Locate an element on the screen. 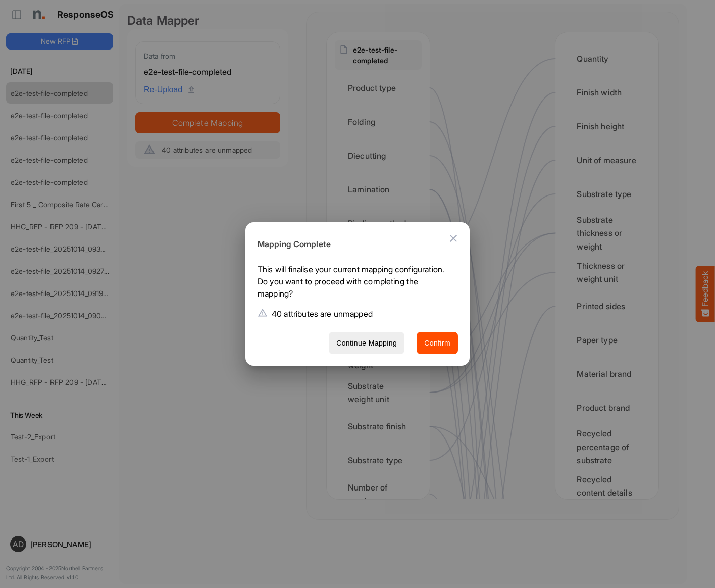 The height and width of the screenshot is (588, 715). button: Continue Mapping is located at coordinates (366, 343).